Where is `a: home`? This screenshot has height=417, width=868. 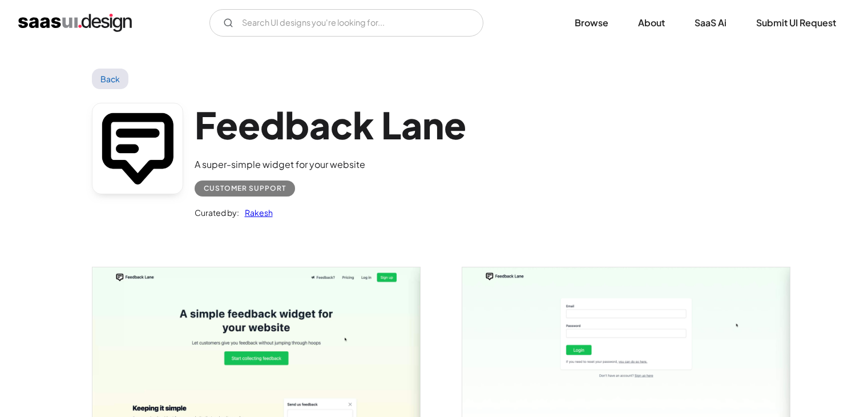
a: home is located at coordinates (74, 23).